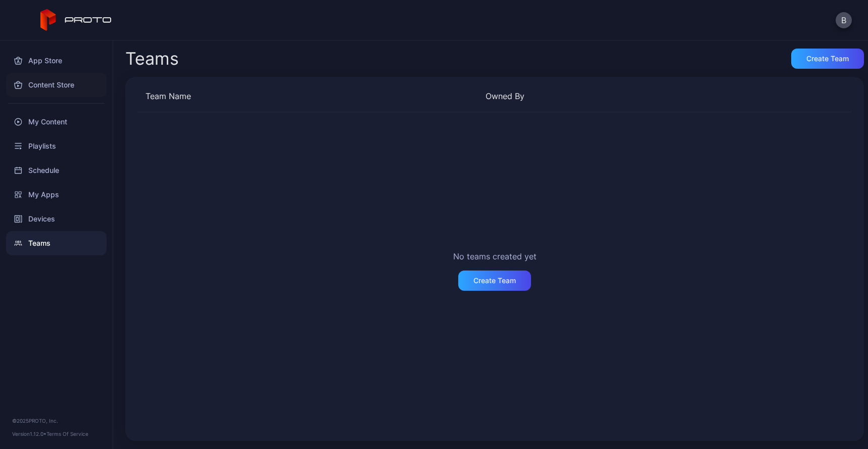  What do you see at coordinates (56, 122) in the screenshot?
I see `div: My Content` at bounding box center [56, 122].